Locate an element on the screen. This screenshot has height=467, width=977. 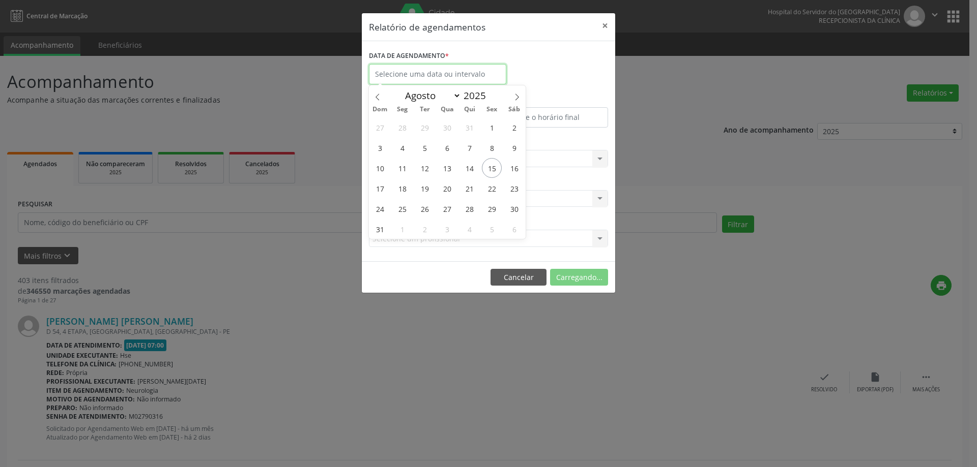
span: Agosto 20, 2025 is located at coordinates (447, 188).